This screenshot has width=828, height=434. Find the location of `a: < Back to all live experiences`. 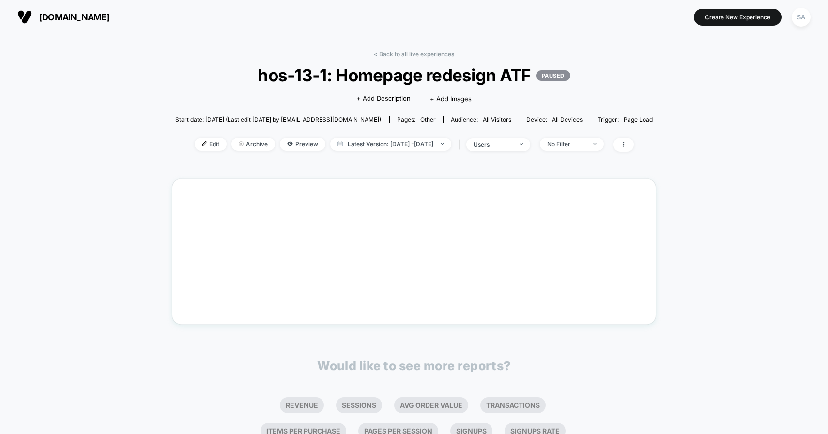

a: < Back to all live experiences is located at coordinates (414, 54).